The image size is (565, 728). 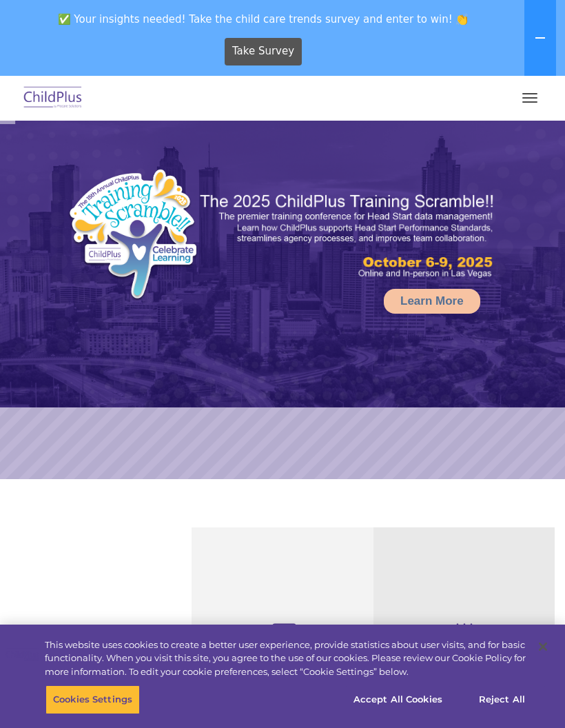 What do you see at coordinates (263, 19) in the screenshot?
I see `span: ✅ Your insights needed! Take the child care trends survey and enter to win! 👏` at bounding box center [263, 19].